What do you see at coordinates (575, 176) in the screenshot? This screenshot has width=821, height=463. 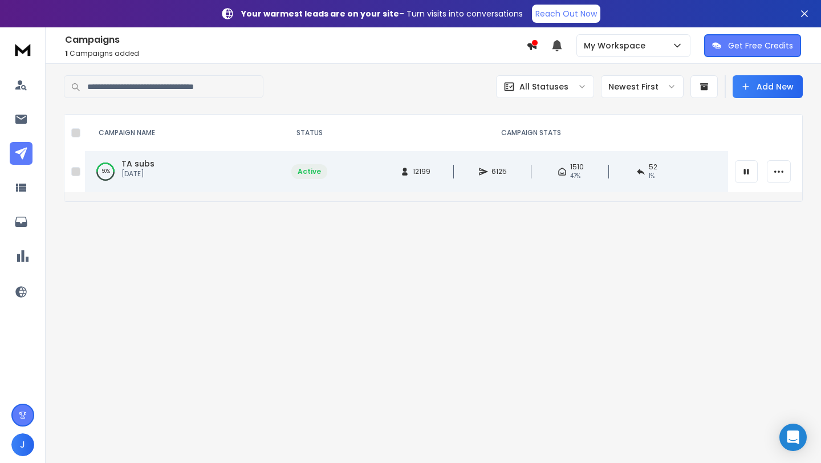 I see `span: 47 %` at bounding box center [575, 176].